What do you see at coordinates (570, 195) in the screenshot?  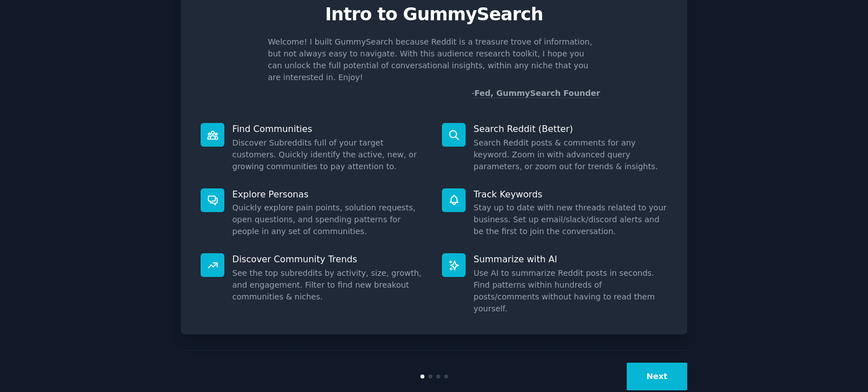 I see `p: Track Keywords` at bounding box center [570, 195].